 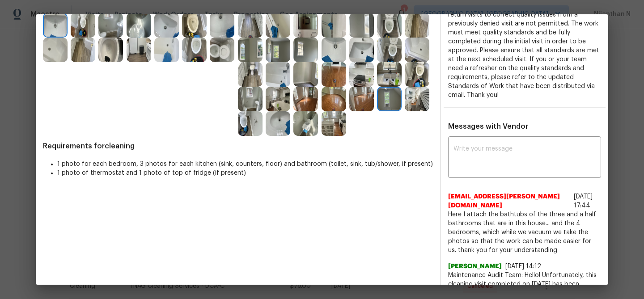 I want to click on span: Here I attach the bathtubs of the three and a half bathrooms that are in this house... and the 4 ..., so click(x=525, y=233).